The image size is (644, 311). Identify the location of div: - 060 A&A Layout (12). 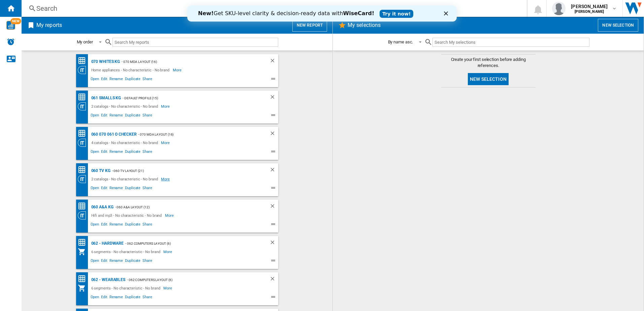
(185, 207).